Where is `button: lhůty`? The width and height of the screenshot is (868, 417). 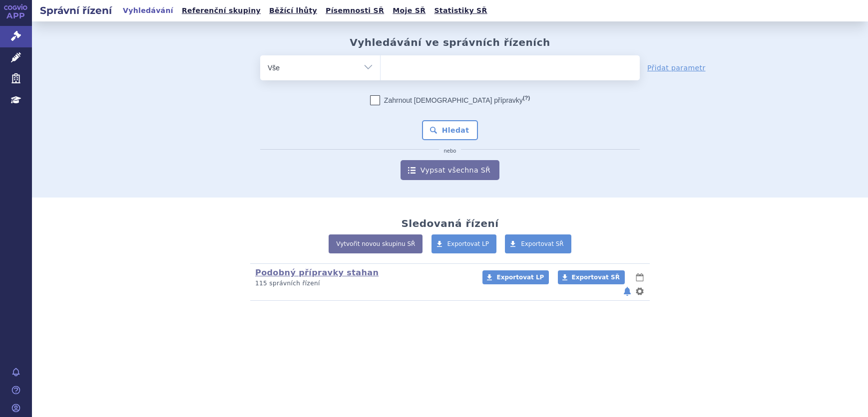
button: lhůty is located at coordinates (639, 277).